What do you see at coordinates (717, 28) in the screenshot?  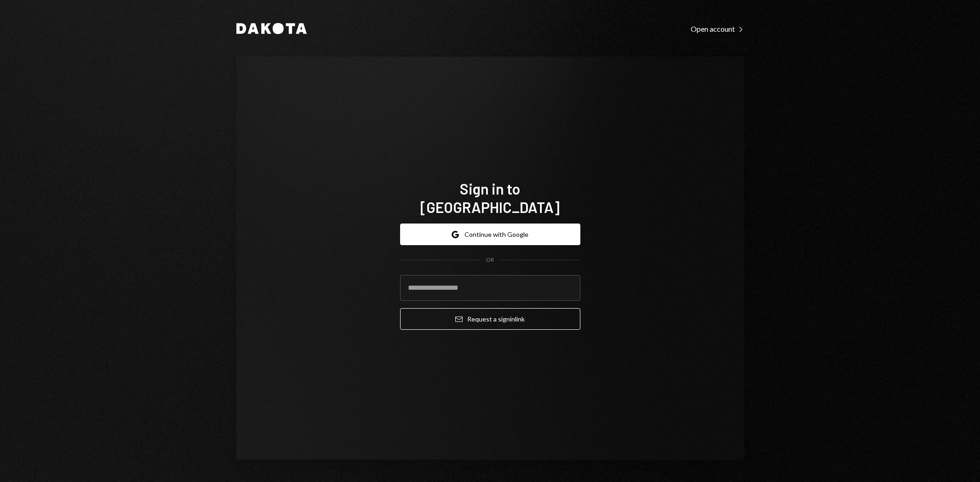 I see `a: Open account` at bounding box center [717, 28].